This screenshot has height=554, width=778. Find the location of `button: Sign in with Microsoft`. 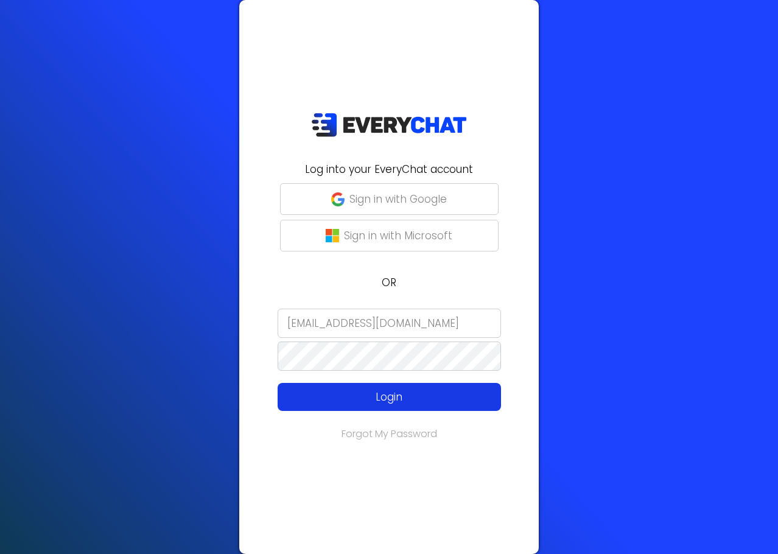

button: Sign in with Microsoft is located at coordinates (389, 236).